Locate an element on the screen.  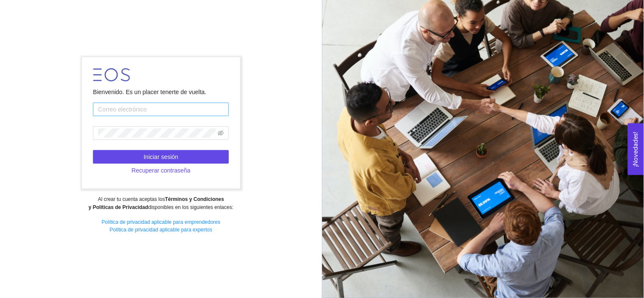
button: Recuperar contraseña is located at coordinates (161, 170).